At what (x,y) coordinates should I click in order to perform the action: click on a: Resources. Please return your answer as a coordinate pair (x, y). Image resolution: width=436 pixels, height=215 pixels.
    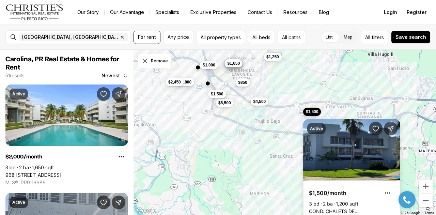
    Looking at the image, I should click on (295, 12).